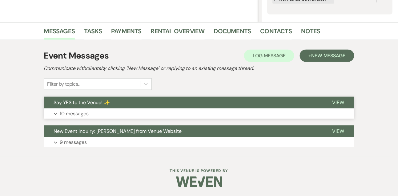 This screenshot has width=398, height=196. I want to click on button: +New Message, so click(327, 56).